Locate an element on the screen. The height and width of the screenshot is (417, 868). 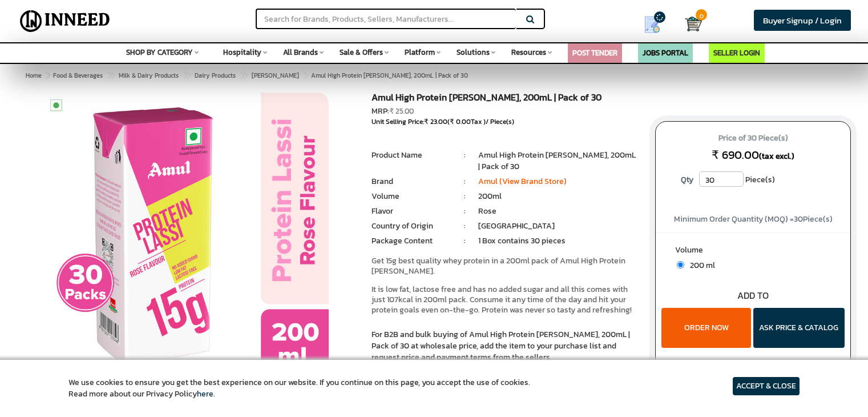
span: 0 is located at coordinates (702, 15).